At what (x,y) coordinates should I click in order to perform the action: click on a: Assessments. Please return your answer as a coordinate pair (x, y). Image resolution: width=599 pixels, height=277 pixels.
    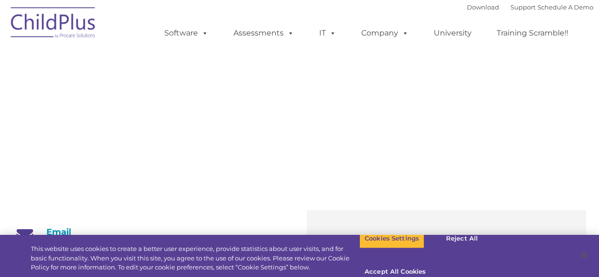
    Looking at the image, I should click on (264, 33).